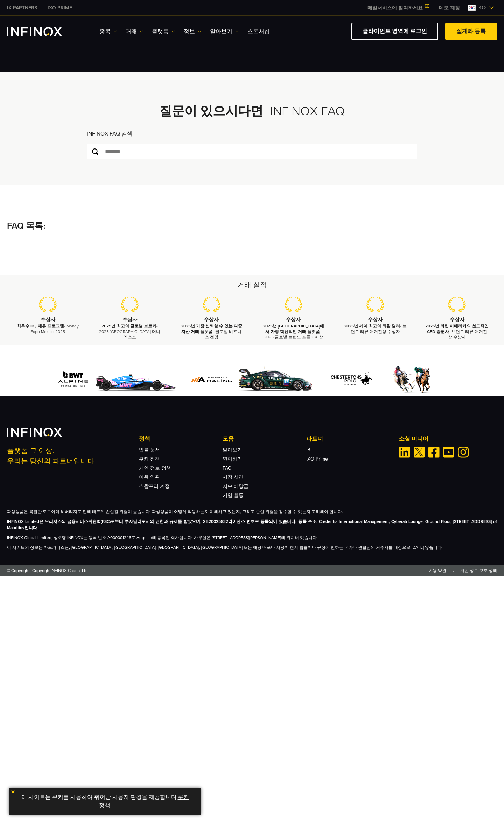 This screenshot has height=822, width=504. I want to click on a: IXO Prime, so click(317, 459).